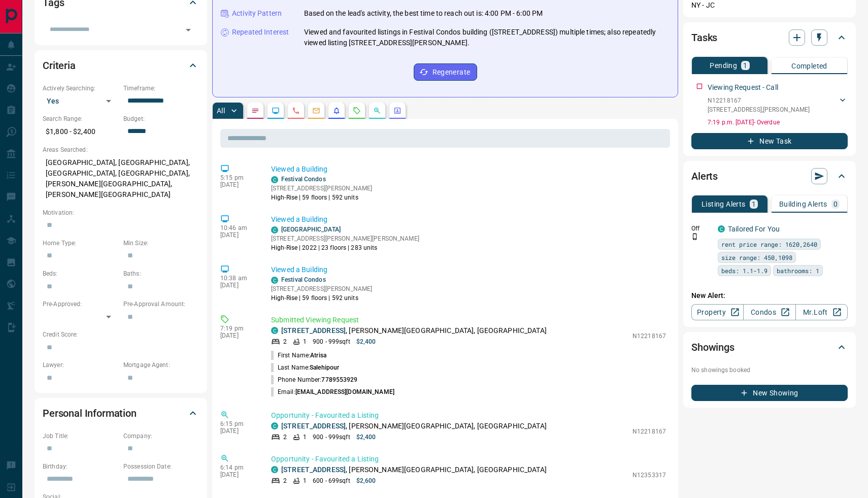 Image resolution: width=868 pixels, height=498 pixels. What do you see at coordinates (345, 247) in the screenshot?
I see `p: High-Rise | 2022 | 23 floors | 283 units` at bounding box center [345, 247].